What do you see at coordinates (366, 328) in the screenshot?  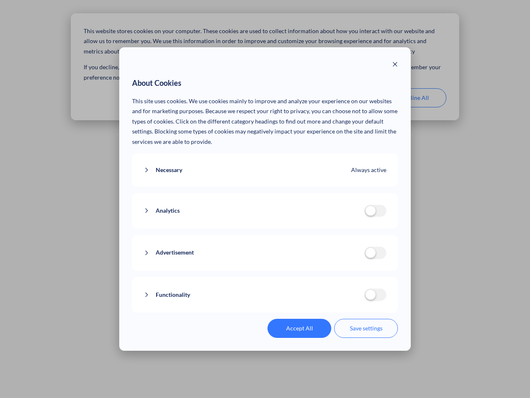 I see `button: Save settings` at bounding box center [366, 328].